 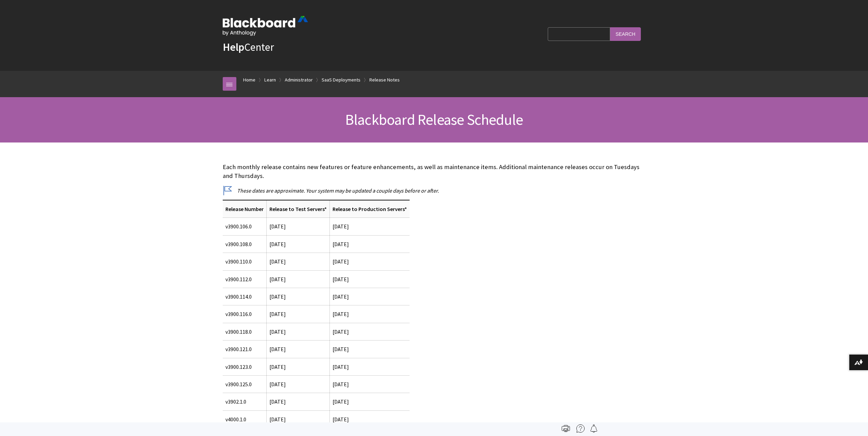 What do you see at coordinates (265, 26) in the screenshot?
I see `img: Blackboard by Anthology` at bounding box center [265, 26].